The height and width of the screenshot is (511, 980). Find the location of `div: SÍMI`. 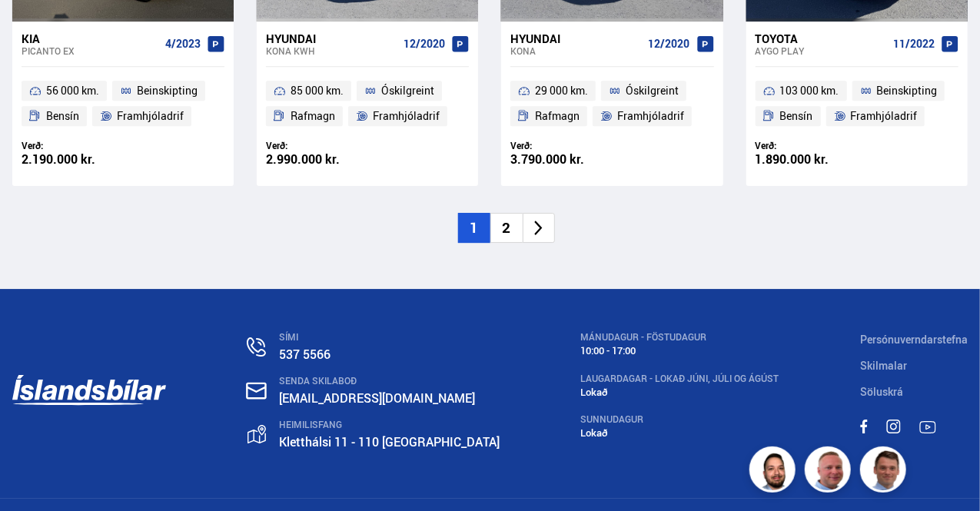

div: SÍMI is located at coordinates (389, 337).